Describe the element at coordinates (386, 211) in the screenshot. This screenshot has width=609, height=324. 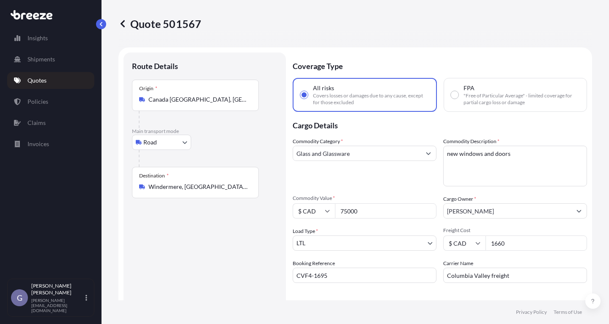
I see `input: Type amount` at that location.